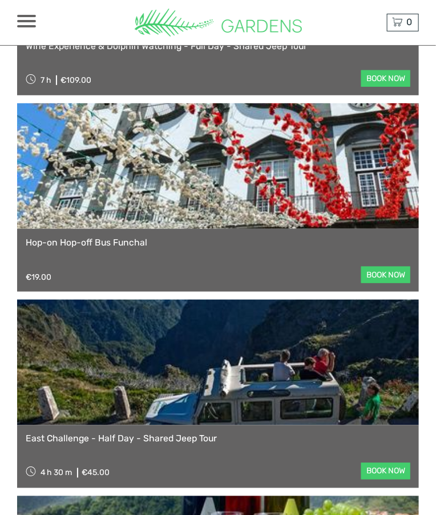 Image resolution: width=436 pixels, height=515 pixels. Describe the element at coordinates (218, 22) in the screenshot. I see `img: 3284-3b4dc9b0-1ebf-45c4-852c-371adb9b6da5_logo_small.png` at that location.